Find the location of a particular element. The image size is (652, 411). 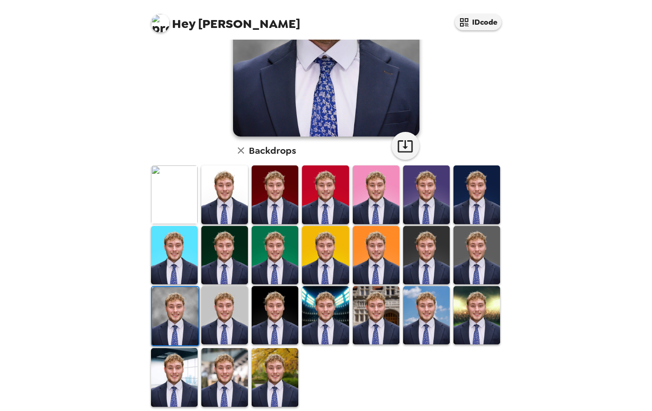

img: Original is located at coordinates (174, 194).